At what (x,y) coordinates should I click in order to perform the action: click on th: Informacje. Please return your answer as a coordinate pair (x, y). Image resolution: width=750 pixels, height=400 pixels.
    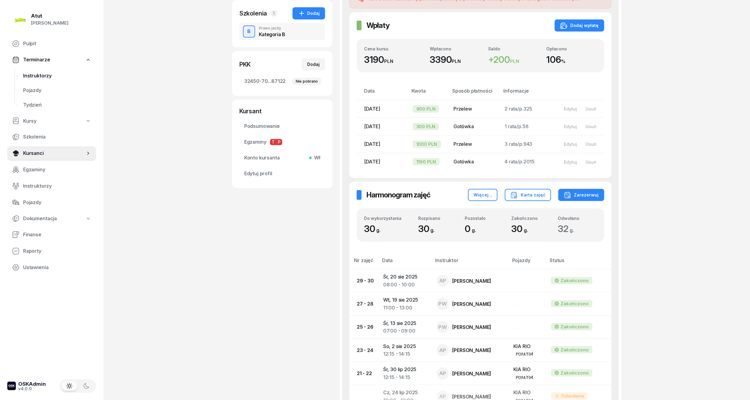
    Looking at the image, I should click on (527, 93).